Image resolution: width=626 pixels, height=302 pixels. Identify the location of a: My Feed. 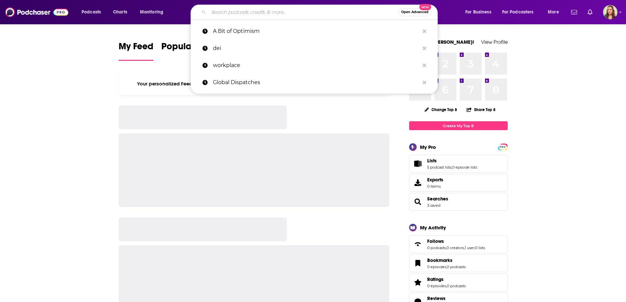
(136, 51).